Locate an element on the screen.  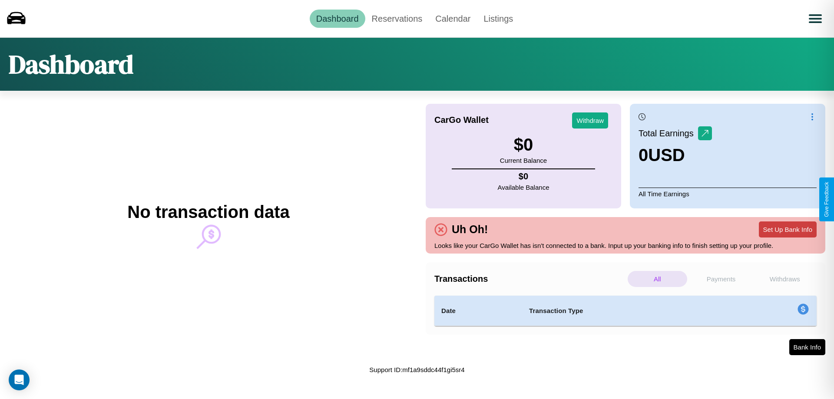
p: All Time Earnings is located at coordinates (727, 194).